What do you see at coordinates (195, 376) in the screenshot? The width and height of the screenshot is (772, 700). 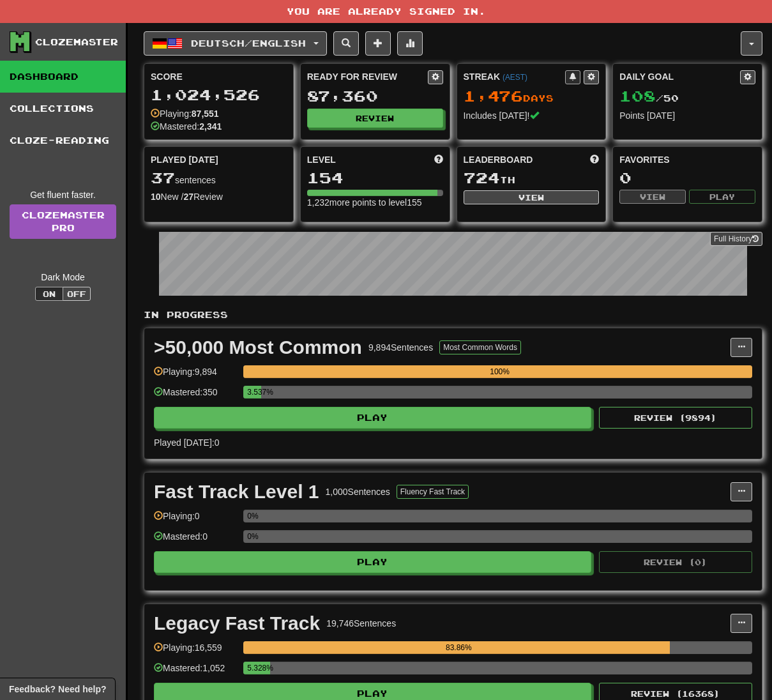 I see `div: Playing: 9,894` at bounding box center [195, 376].